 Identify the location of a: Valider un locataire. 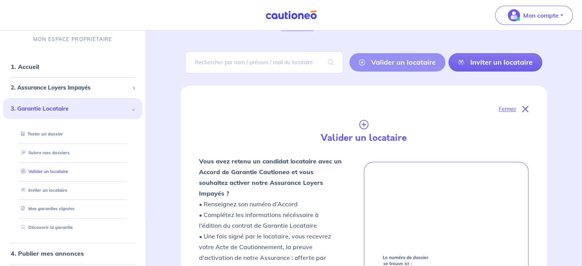
(43, 171).